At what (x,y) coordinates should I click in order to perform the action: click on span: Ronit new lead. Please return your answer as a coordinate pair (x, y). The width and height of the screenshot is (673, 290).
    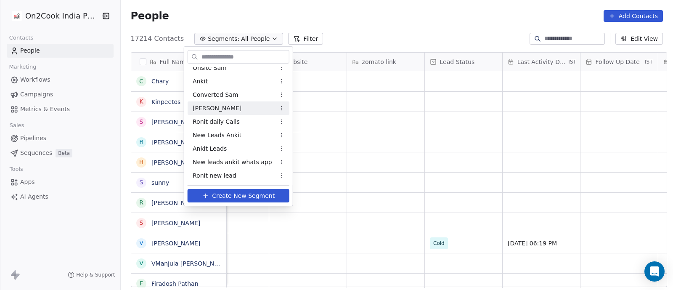
    Looking at the image, I should click on (214, 175).